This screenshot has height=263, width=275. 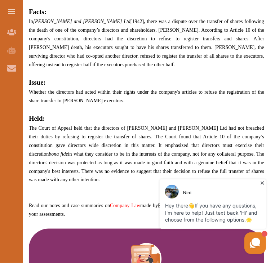 What do you see at coordinates (70, 14) in the screenshot?
I see `img: Nini` at bounding box center [70, 14].